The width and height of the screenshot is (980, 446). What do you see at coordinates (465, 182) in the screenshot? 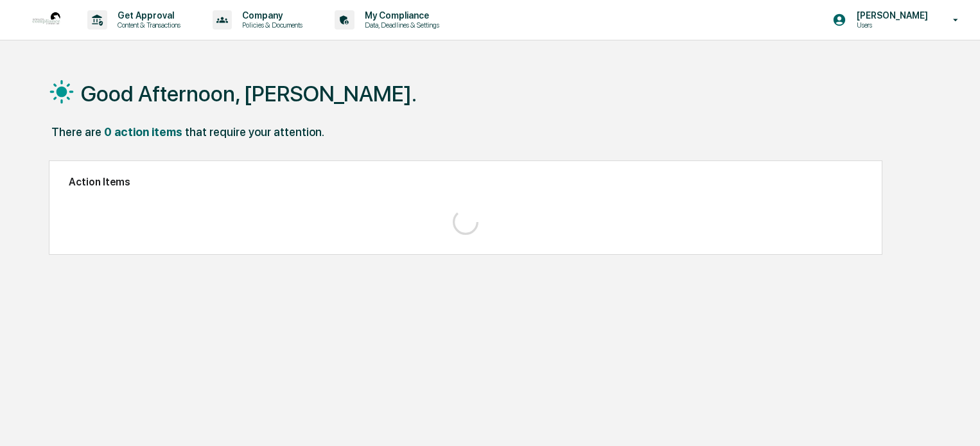
I see `h2: Action Items` at bounding box center [465, 182].